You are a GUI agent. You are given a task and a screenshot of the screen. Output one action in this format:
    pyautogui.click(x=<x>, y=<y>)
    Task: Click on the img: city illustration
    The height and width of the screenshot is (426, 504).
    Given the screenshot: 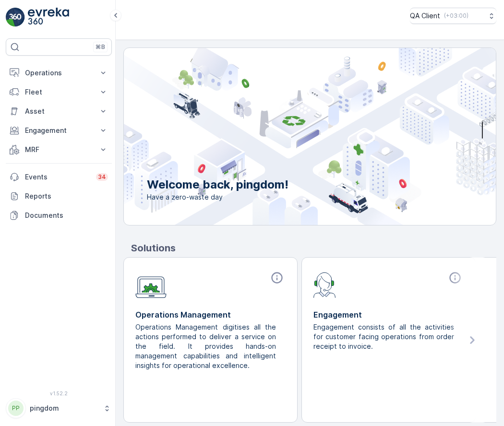 What is the action you would take?
    pyautogui.click(x=288, y=136)
    